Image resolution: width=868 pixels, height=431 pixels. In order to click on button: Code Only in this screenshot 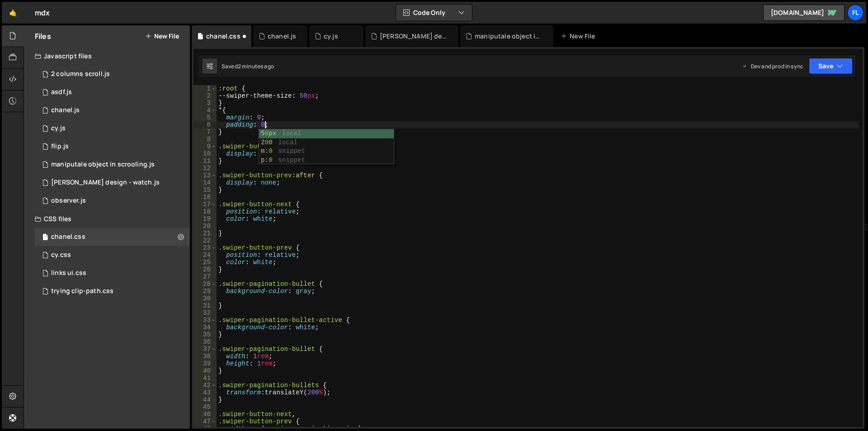, I will do `click(434, 12)`.